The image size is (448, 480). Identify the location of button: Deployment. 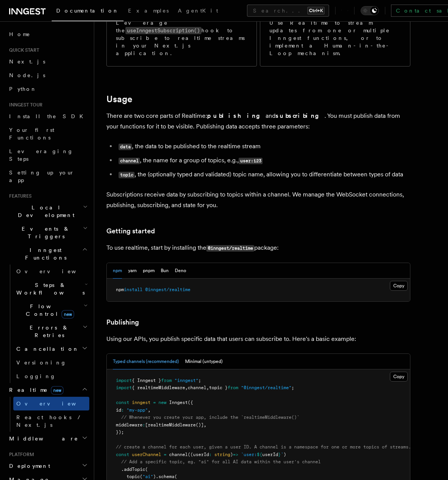
(47, 466).